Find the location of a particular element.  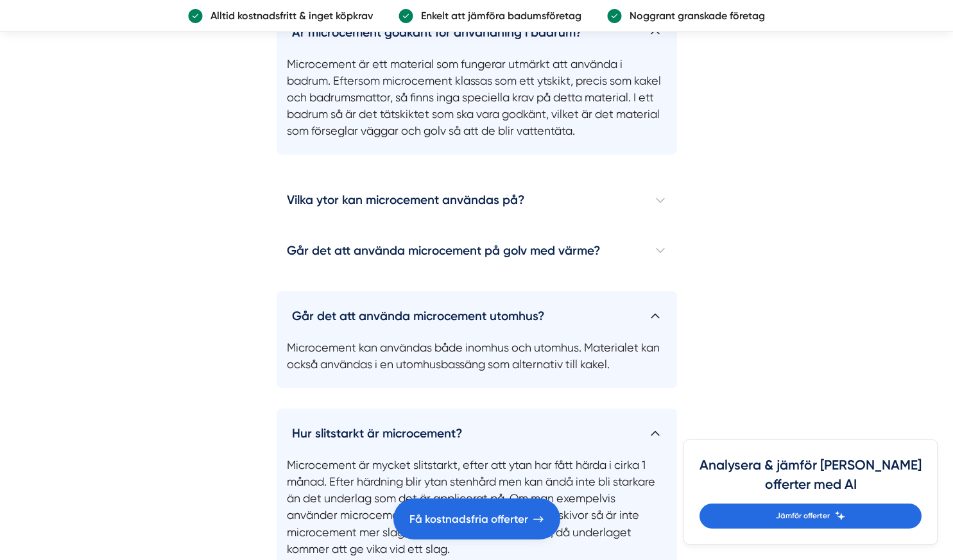

p: Microcement är ett material som fungerar utmärkt att använda i badrum. Eftersom microcement klass... is located at coordinates (477, 101).